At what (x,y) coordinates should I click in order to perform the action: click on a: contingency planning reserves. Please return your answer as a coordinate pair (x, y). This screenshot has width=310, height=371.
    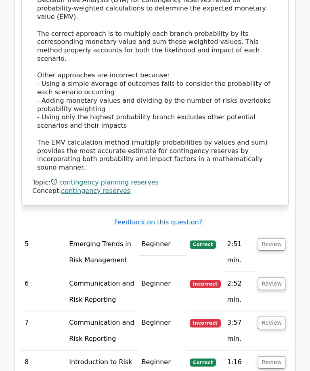
    Looking at the image, I should click on (109, 182).